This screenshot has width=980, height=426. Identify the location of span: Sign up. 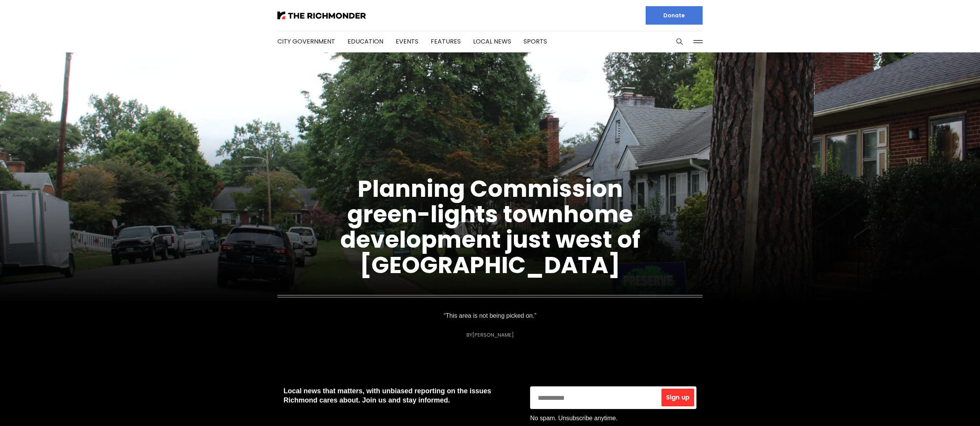
(678, 398).